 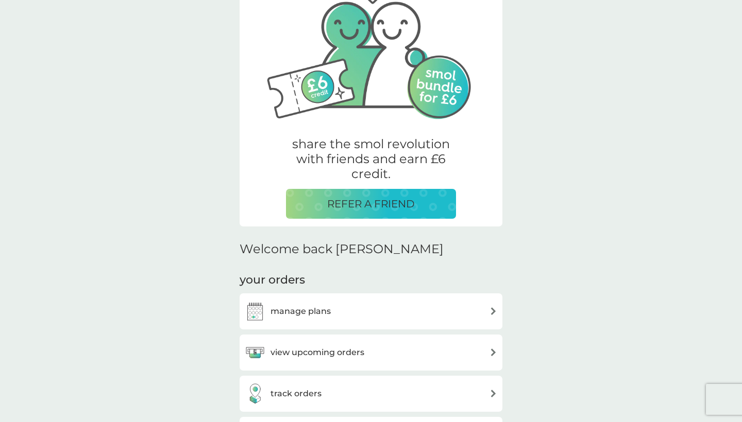 What do you see at coordinates (371, 204) in the screenshot?
I see `p: REFER A FRIEND` at bounding box center [371, 204].